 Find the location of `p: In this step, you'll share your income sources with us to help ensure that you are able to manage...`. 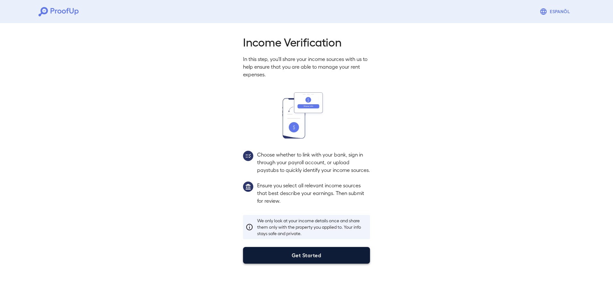

p: In this step, you'll share your income sources with us to help ensure that you are able to manage... is located at coordinates (307, 67).